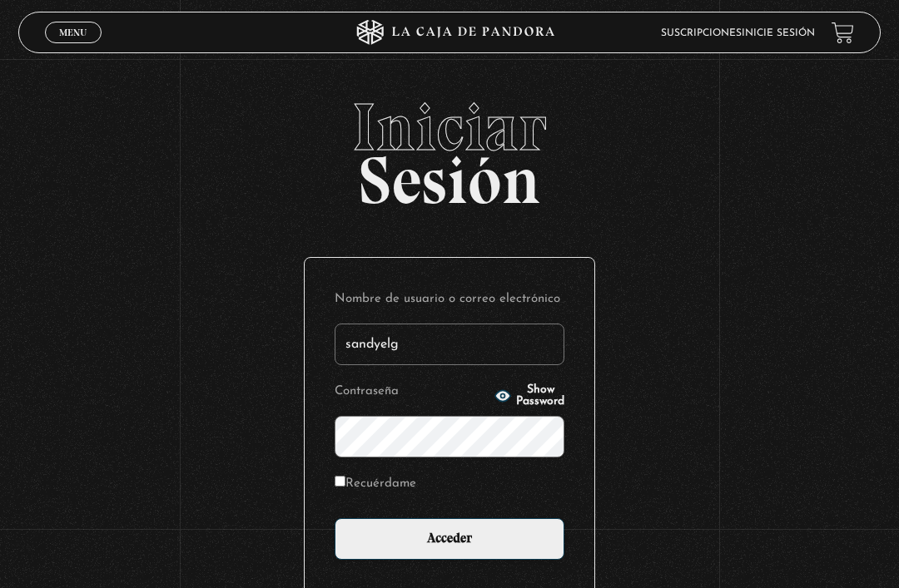 This screenshot has width=899, height=588. Describe the element at coordinates (778, 34) in the screenshot. I see `a: Inicie sesión` at that location.